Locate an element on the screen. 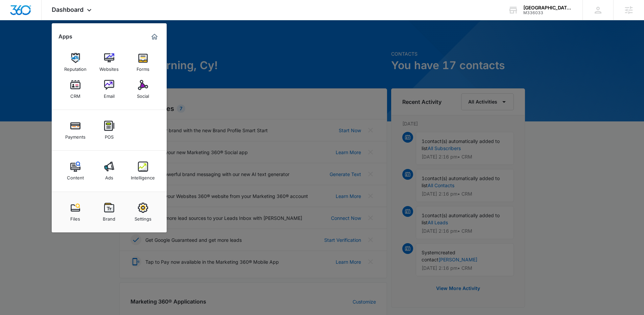 The width and height of the screenshot is (644, 315). div: Forms is located at coordinates (143, 68).